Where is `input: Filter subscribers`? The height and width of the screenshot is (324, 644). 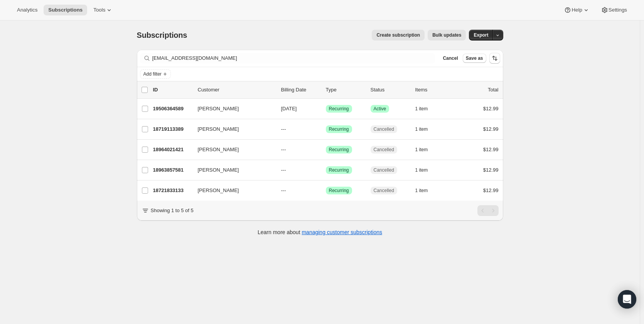 input: Filter subscribers is located at coordinates (294, 58).